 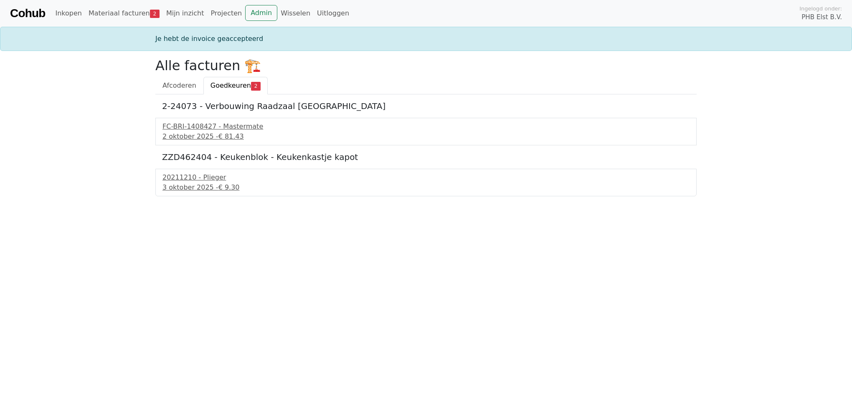 What do you see at coordinates (426, 178) in the screenshot?
I see `div: 20211210 - Plieger` at bounding box center [426, 178].